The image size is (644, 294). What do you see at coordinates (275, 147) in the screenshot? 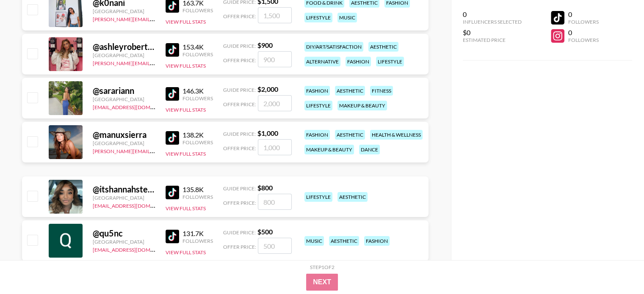
I see `input: 1,000` at bounding box center [275, 147].